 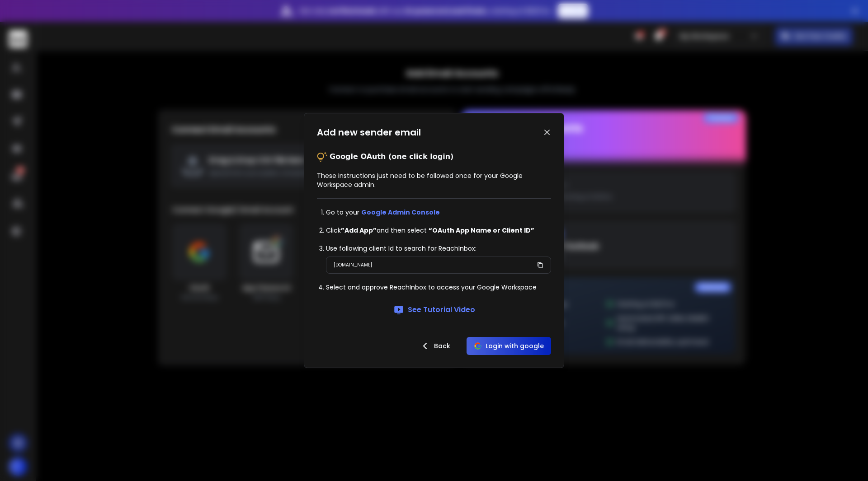 I want to click on li: Use following client Id to search for ReachInbox:, so click(x=438, y=248).